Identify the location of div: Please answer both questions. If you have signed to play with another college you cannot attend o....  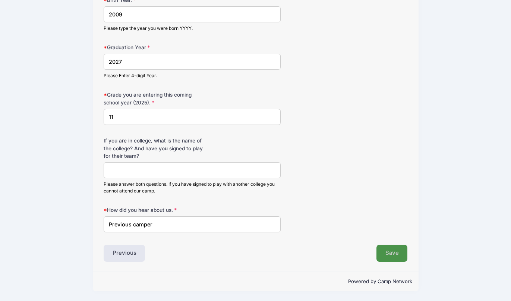
(192, 187).